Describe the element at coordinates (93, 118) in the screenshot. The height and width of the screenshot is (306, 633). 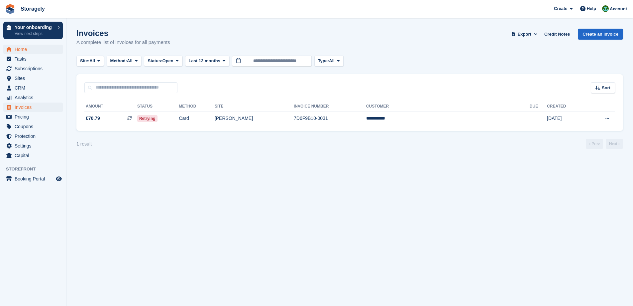
I see `span: £70.79` at that location.